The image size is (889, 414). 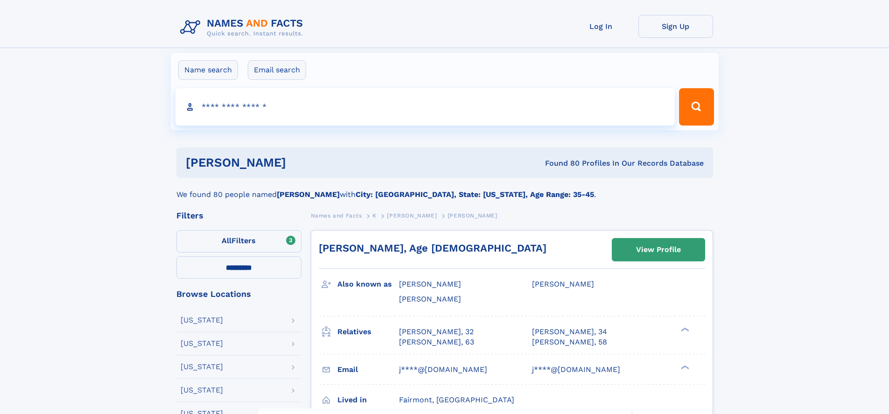 I want to click on label: Filters, so click(x=239, y=241).